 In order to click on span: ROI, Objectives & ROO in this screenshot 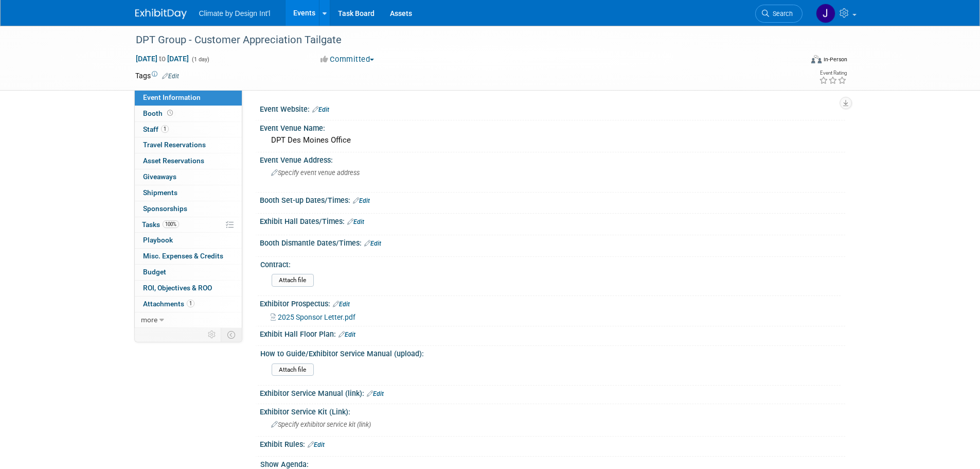, I will do `click(177, 288)`.